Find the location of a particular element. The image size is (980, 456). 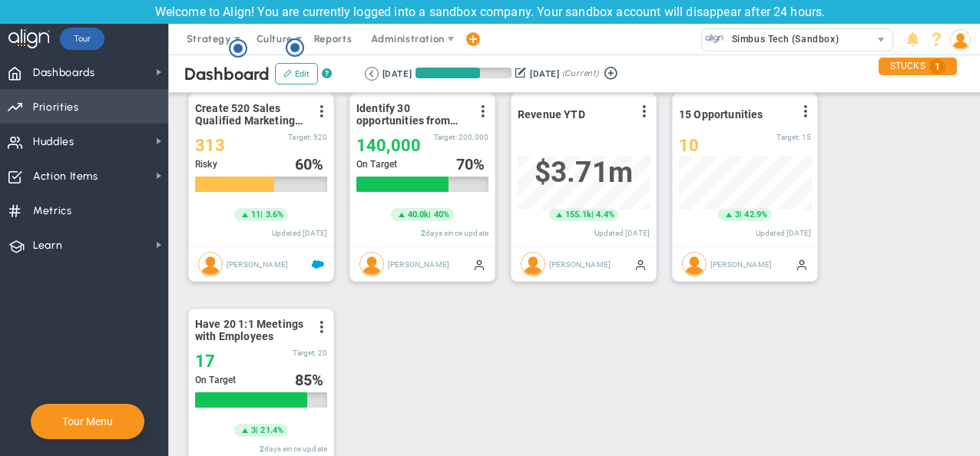

span: $3,707,282 is located at coordinates (584, 172).